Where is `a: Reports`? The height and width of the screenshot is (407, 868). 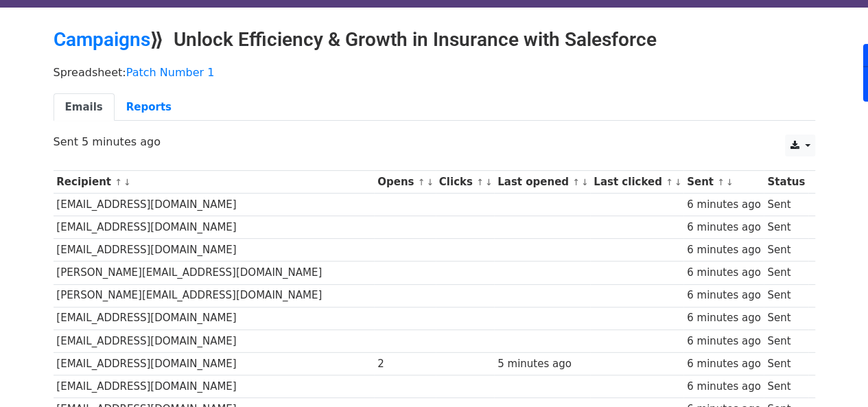 a: Reports is located at coordinates (149, 107).